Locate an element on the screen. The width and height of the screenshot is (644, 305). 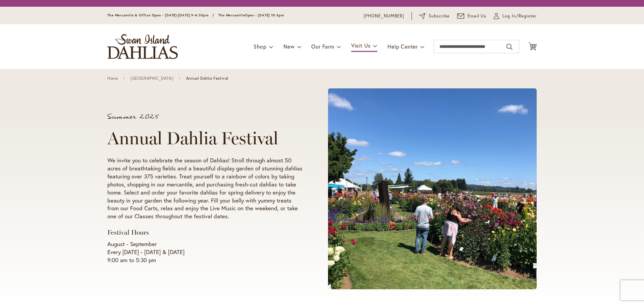
a: Email Us is located at coordinates (472, 16).